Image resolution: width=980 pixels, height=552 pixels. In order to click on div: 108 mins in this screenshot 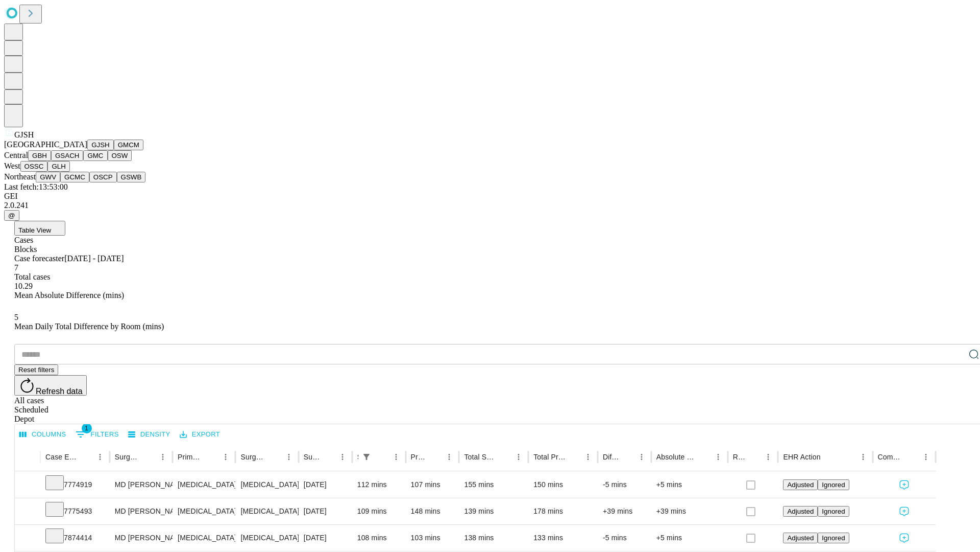, I will do `click(378, 537)`.